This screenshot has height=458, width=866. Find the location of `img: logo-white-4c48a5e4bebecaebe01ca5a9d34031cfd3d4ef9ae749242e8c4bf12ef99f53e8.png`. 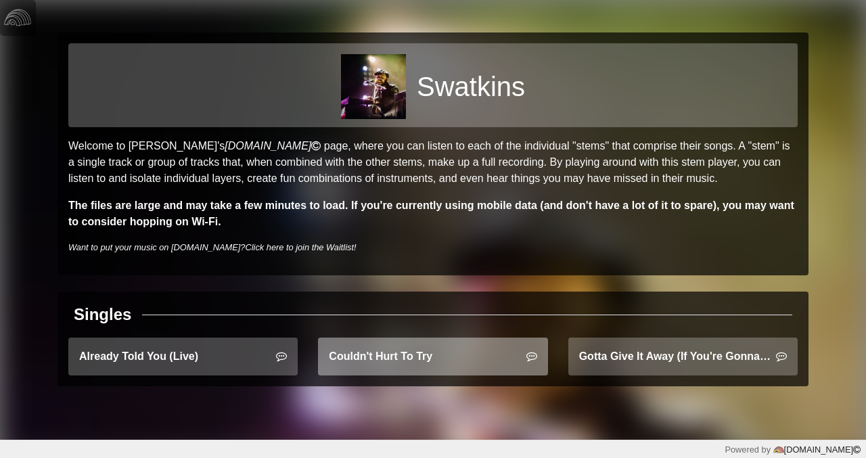

img: logo-white-4c48a5e4bebecaebe01ca5a9d34031cfd3d4ef9ae749242e8c4bf12ef99f53e8.png is located at coordinates (18, 18).